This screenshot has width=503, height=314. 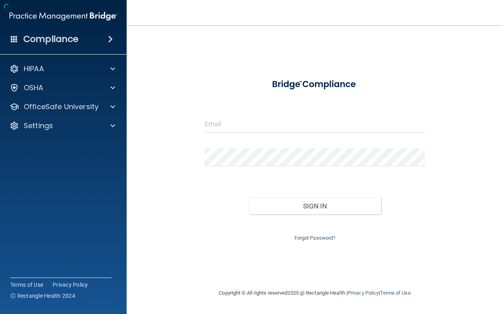 I want to click on span: Ⓒ Rectangle Health 2024, so click(x=43, y=296).